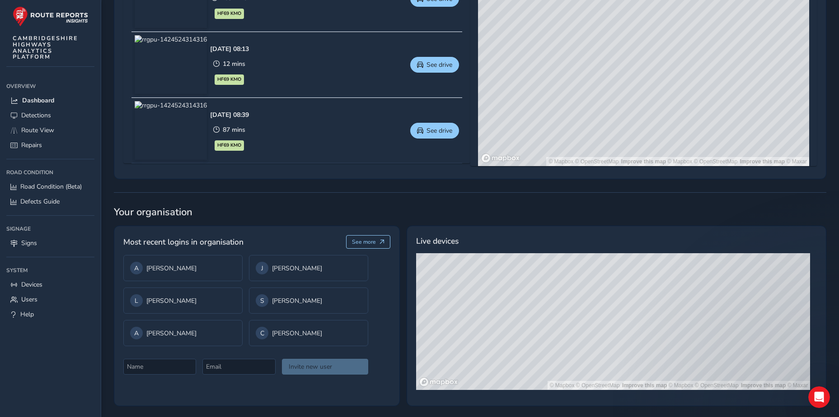 This screenshot has width=839, height=417. Describe the element at coordinates (50, 145) in the screenshot. I see `a: Repairs` at that location.